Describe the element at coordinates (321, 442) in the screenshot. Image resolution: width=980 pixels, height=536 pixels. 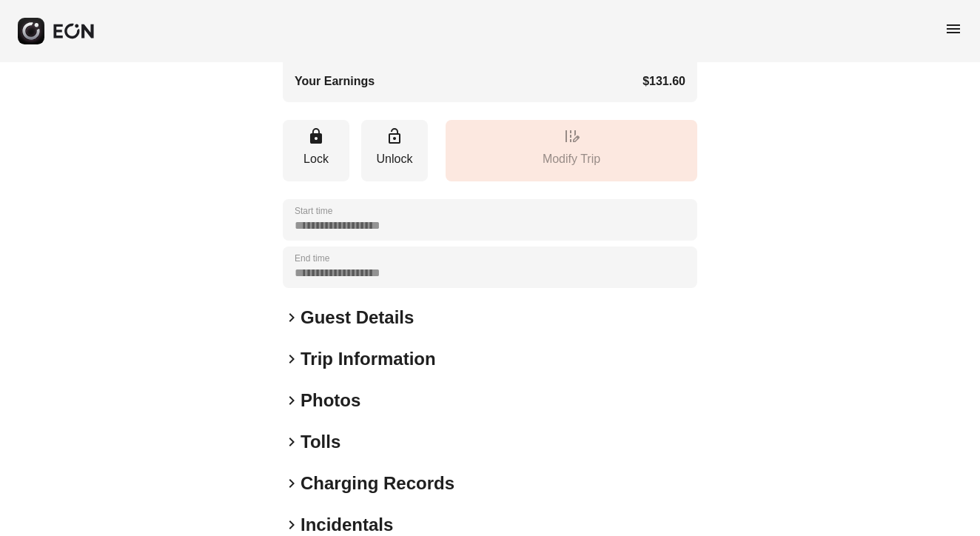
I see `h2: Tolls` at that location.